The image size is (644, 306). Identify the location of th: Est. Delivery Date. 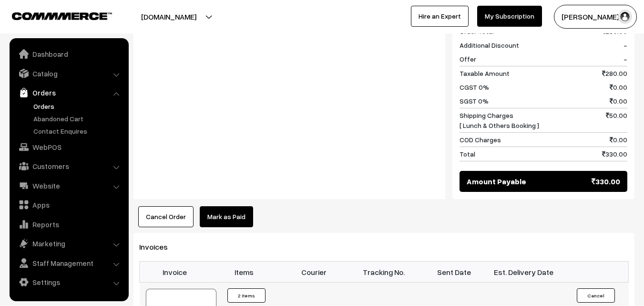
(523, 272).